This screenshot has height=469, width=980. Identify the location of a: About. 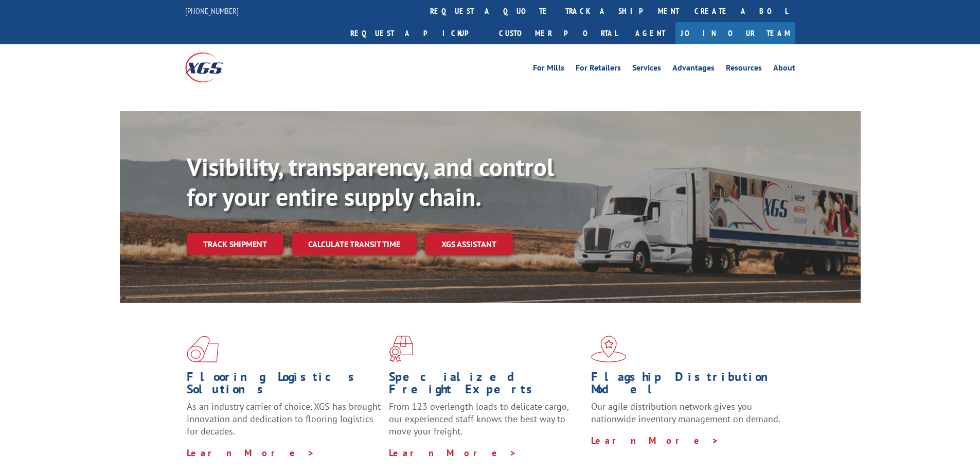
(784, 70).